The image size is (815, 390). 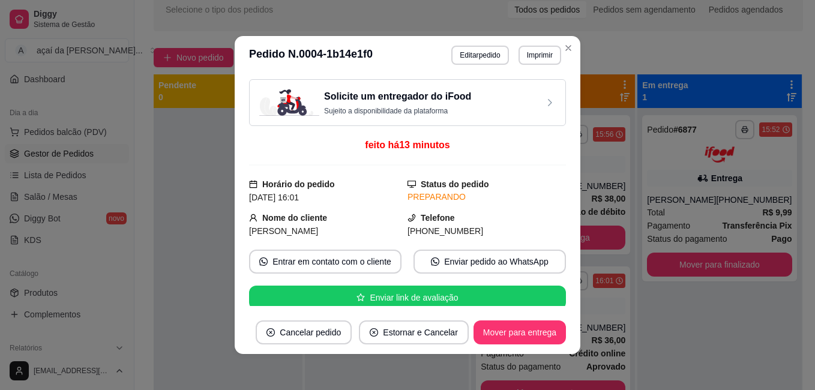 What do you see at coordinates (412, 218) in the screenshot?
I see `span: phone` at bounding box center [412, 218].